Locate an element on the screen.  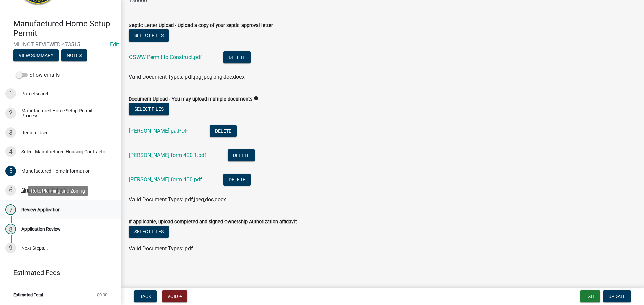
wm-modal-confirm: Edit Application Number is located at coordinates (115, 44).